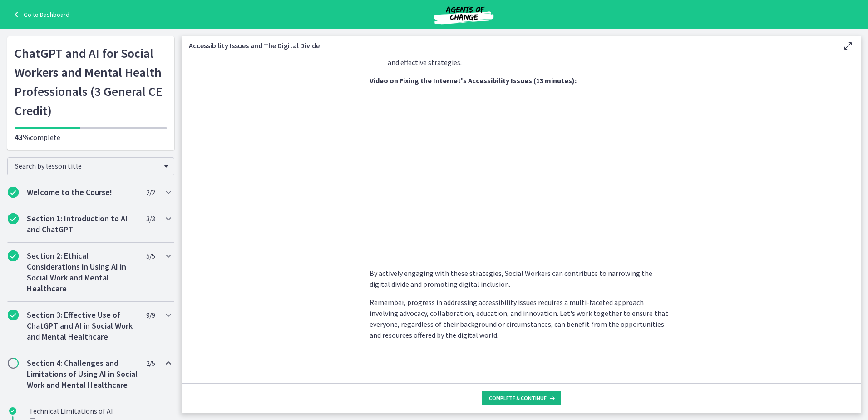 This screenshot has width=868, height=420. What do you see at coordinates (82, 224) in the screenshot?
I see `h2: Section 1: Introduction to AI and ChatGPT` at bounding box center [82, 224].